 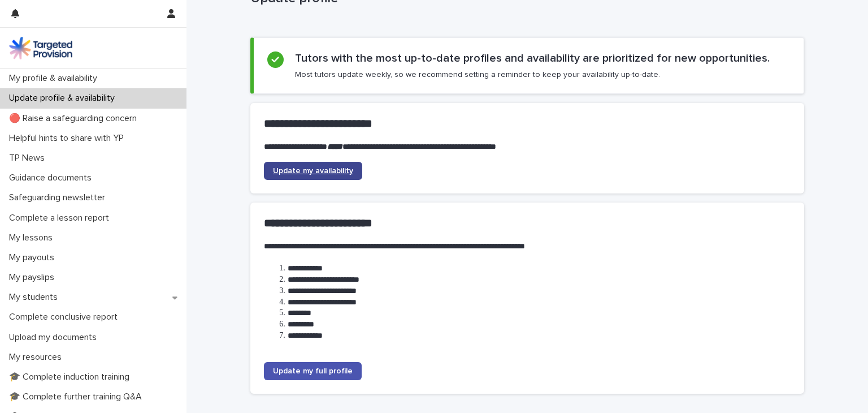 I want to click on p: Upload my documents, so click(x=55, y=337).